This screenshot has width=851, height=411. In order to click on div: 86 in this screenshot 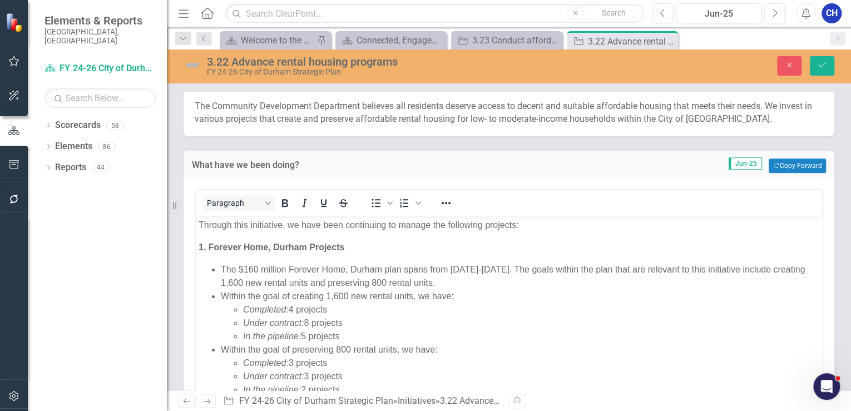, I will do `click(107, 146)`.